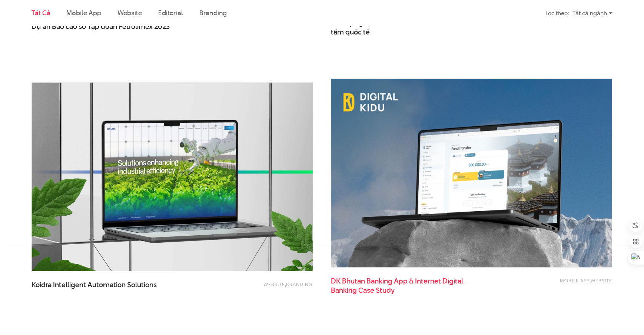  Describe the element at coordinates (405, 287) in the screenshot. I see `span: DK Bhutan Banking App & Internet Digital` at that location.